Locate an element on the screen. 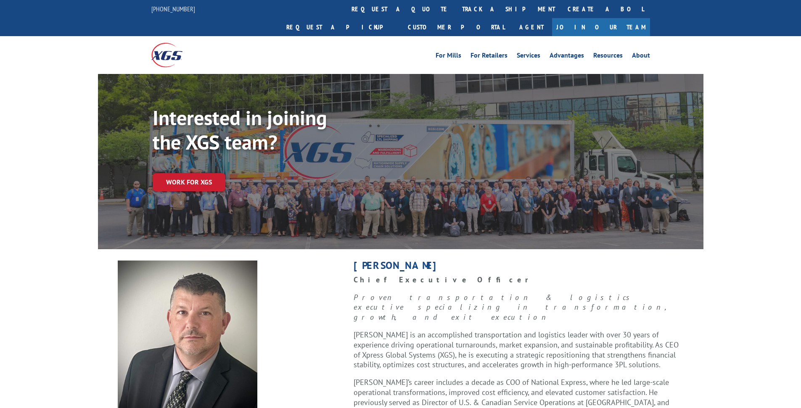 Image resolution: width=801 pixels, height=408 pixels. a: For Mills is located at coordinates (448, 57).